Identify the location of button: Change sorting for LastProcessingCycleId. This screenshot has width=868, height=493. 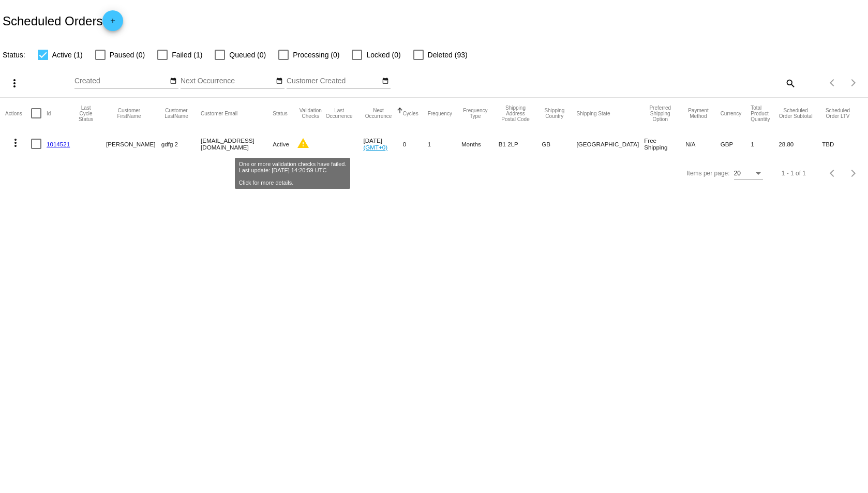
(86, 114).